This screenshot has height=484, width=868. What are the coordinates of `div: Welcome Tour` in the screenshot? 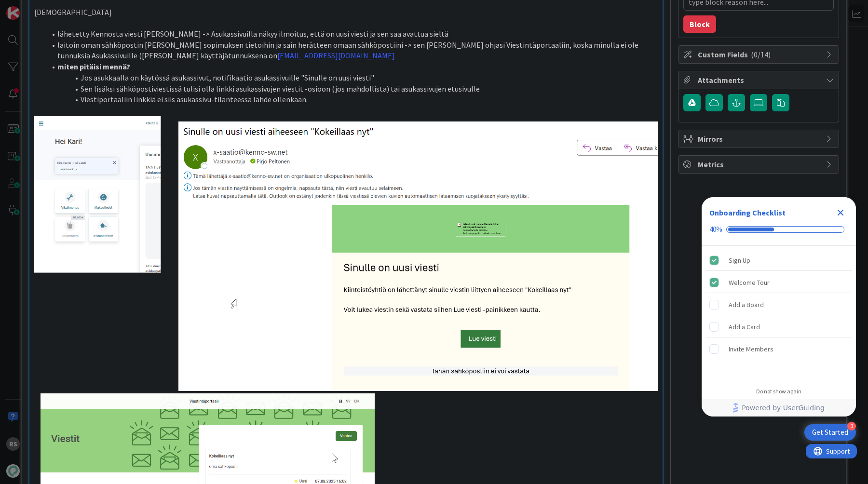 It's located at (749, 282).